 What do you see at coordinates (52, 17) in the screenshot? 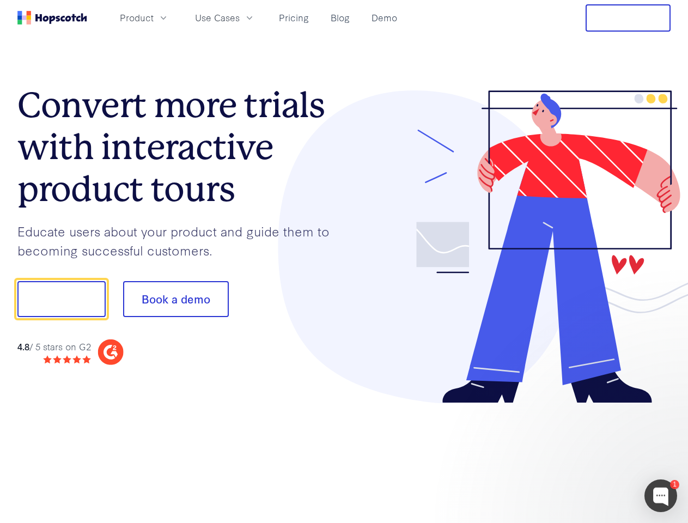
I see `a: Home` at bounding box center [52, 17].